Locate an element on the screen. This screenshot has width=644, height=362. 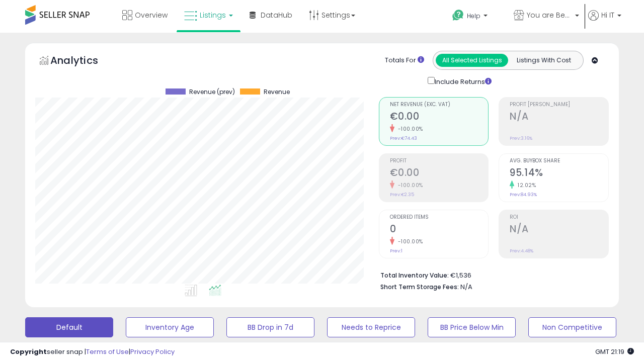
span: Help is located at coordinates (473, 15).